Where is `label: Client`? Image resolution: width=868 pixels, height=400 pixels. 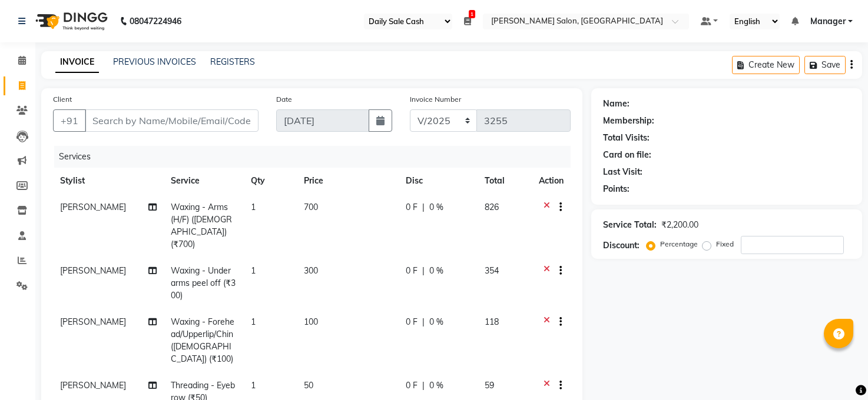
label: Client is located at coordinates (62, 99).